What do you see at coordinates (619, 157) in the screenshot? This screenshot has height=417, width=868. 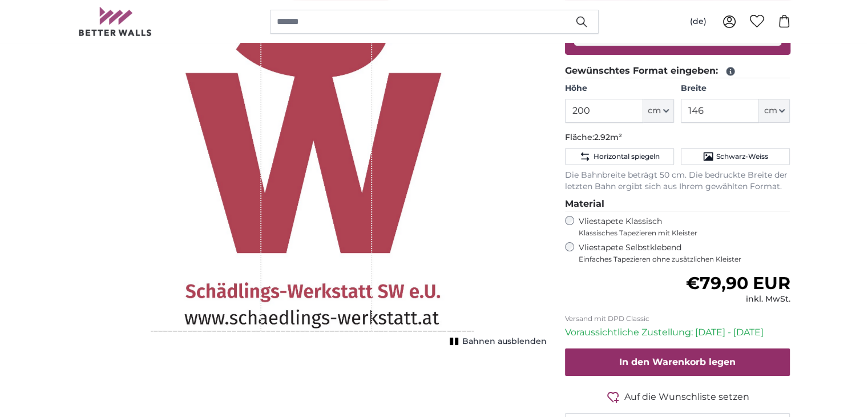 I see `button: Horizontal spiegeln` at bounding box center [619, 157].